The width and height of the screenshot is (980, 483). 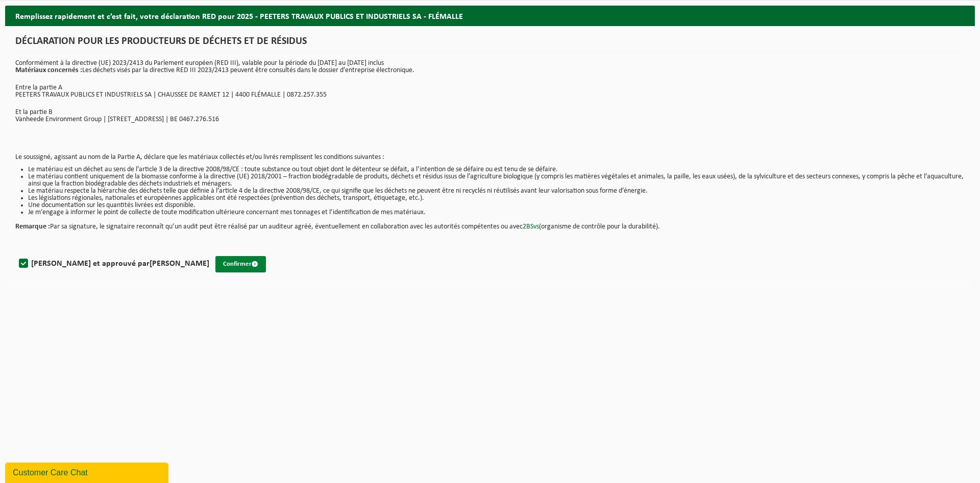 I want to click on p: PEETERS TRAVAUX PUBLICS ET INDUSTRIELS SA | CHAUSSEE DE RAMET 12 | 4400 FLÉMALLE | 0872.257.355, so click(x=490, y=95).